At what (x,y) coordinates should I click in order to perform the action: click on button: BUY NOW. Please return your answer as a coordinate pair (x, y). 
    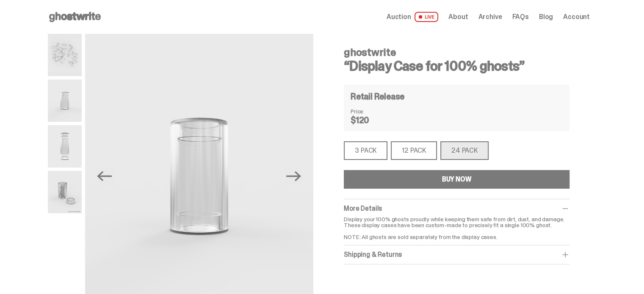
    Looking at the image, I should click on (456, 179).